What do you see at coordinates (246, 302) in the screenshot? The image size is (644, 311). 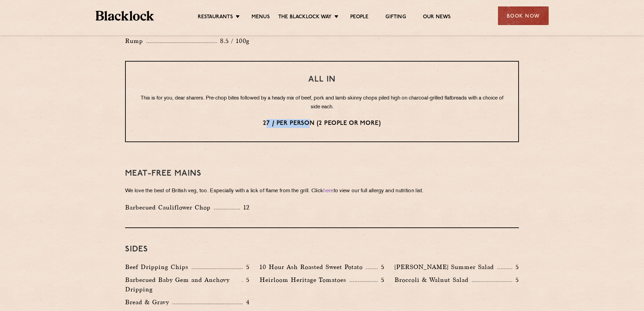 I see `p: 4` at bounding box center [246, 302].